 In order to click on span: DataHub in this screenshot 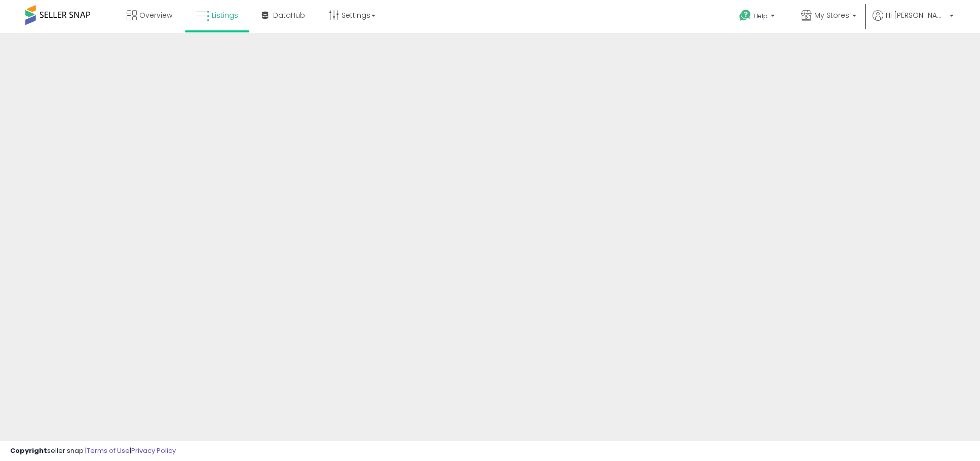, I will do `click(289, 15)`.